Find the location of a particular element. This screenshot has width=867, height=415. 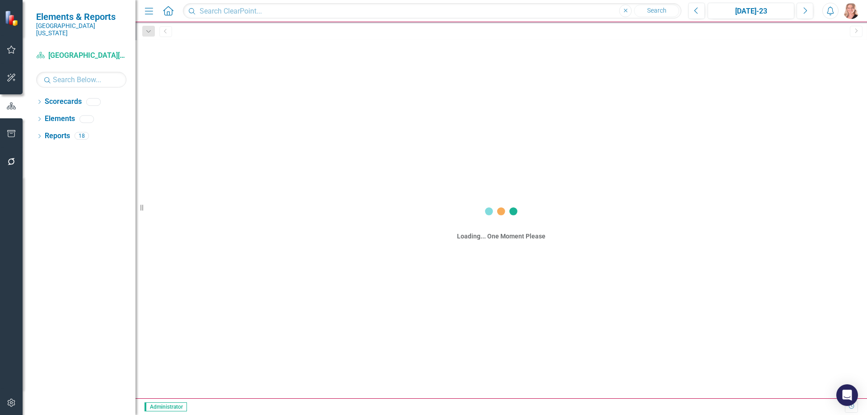

button: Search is located at coordinates (657, 11).